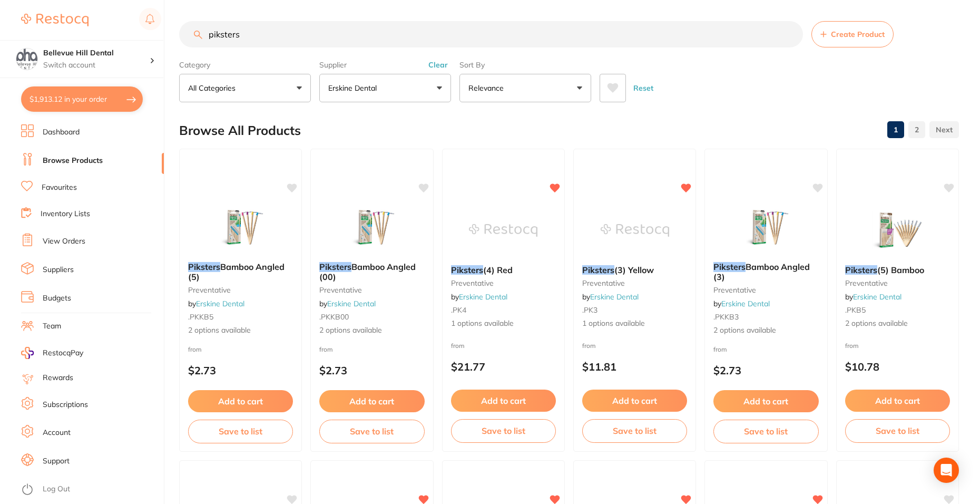 The height and width of the screenshot is (504, 980). I want to click on span: .PKKB5, so click(201, 317).